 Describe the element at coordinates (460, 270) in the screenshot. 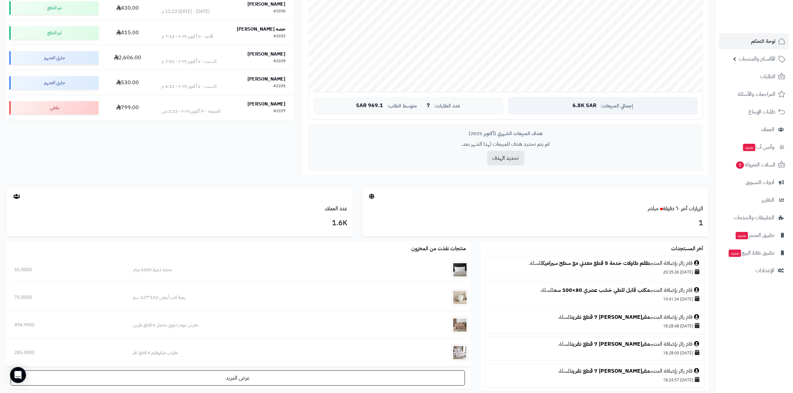

I see `img: مخدة دنتيلا 1000جرام` at that location.